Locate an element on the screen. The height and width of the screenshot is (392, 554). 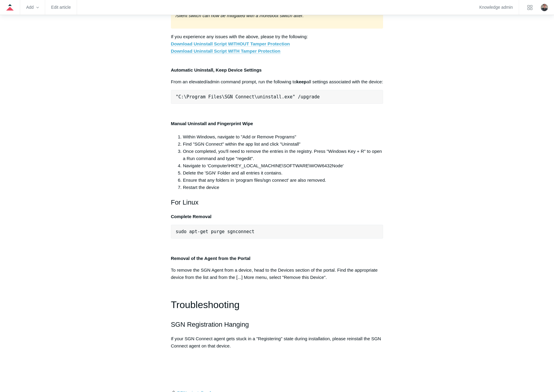
a: Download Uninstall Script WITH Tamper Protection is located at coordinates (225, 51).